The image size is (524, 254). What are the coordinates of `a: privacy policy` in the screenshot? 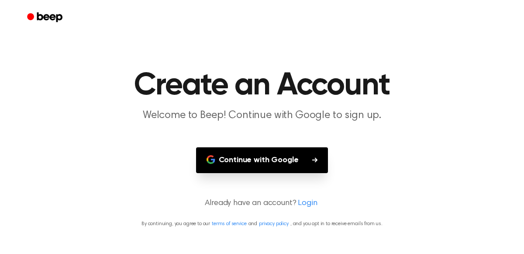 It's located at (274, 224).